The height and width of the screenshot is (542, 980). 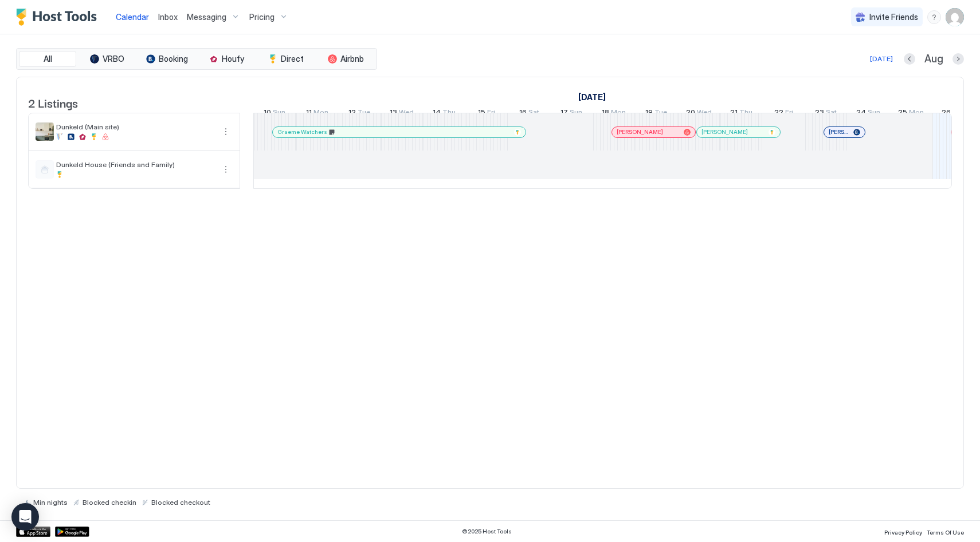 I want to click on span: 18, so click(x=605, y=113).